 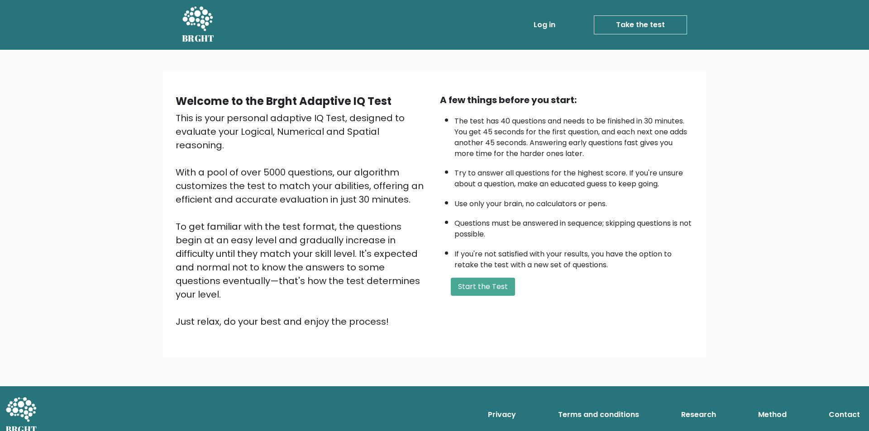 What do you see at coordinates (574, 135) in the screenshot?
I see `li: The test has 40 questions and needs to be finished in 30 minutes. You get 45 seconds for the firs...` at bounding box center [574, 135].